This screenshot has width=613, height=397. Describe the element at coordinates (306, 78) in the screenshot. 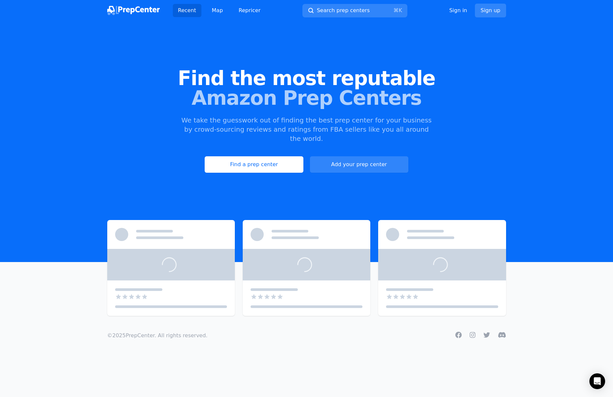

I see `span: Find the most reputable` at that location.